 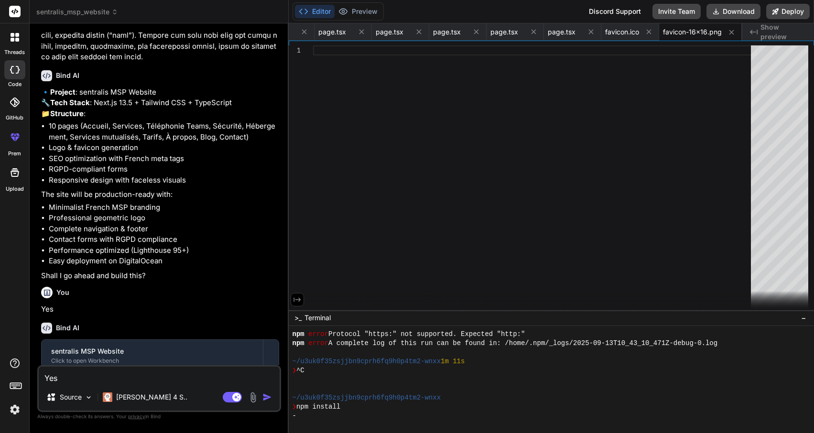 I want to click on span: favicon.ico, so click(x=621, y=32).